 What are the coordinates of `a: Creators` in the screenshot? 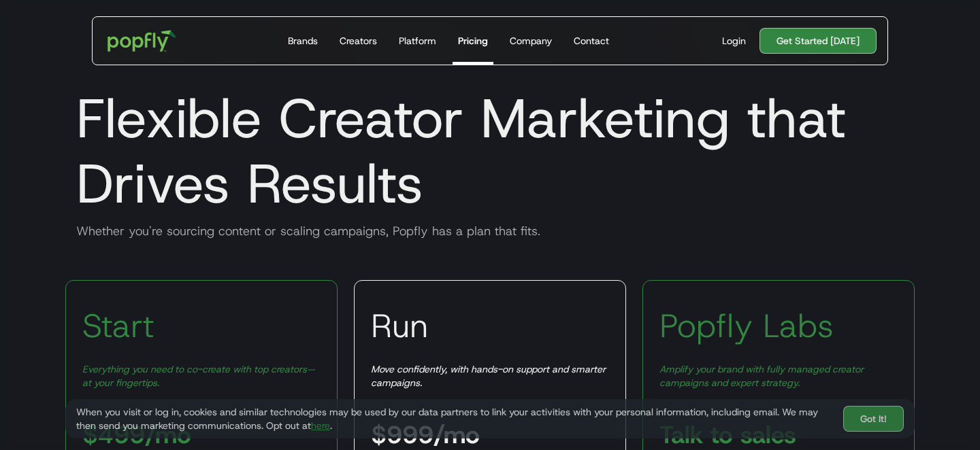 It's located at (358, 41).